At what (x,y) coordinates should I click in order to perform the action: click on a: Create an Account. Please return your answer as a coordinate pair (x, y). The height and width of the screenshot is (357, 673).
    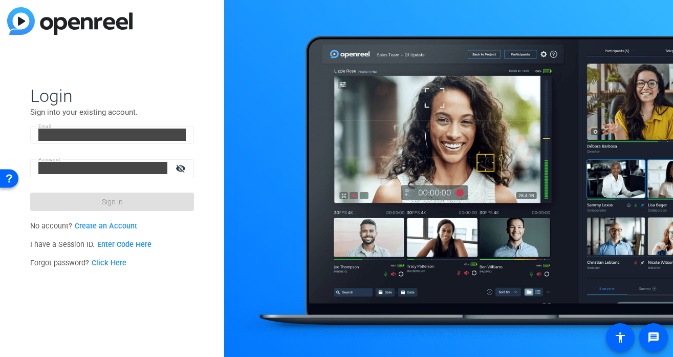
    Looking at the image, I should click on (106, 226).